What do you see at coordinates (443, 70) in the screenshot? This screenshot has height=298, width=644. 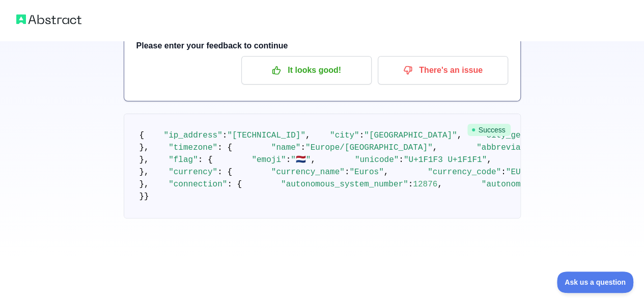 I see `p: There's an issue` at bounding box center [443, 70].